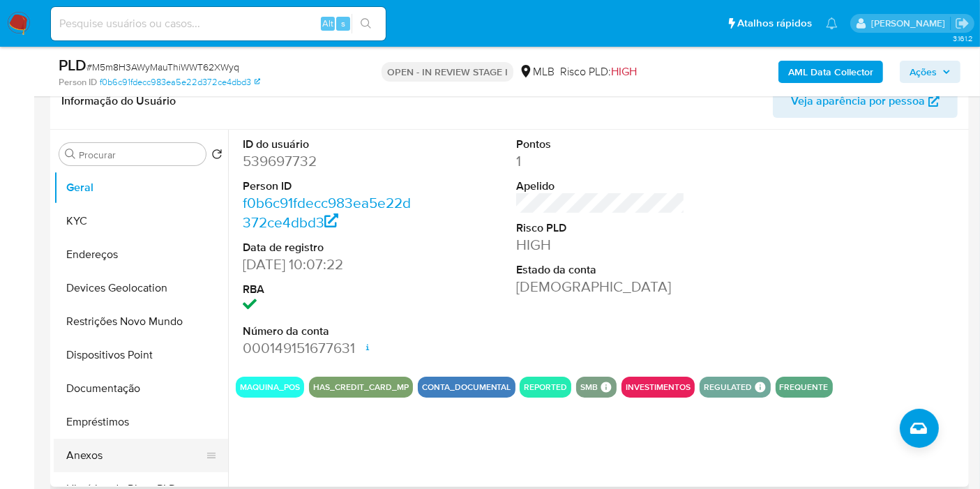 The height and width of the screenshot is (489, 980). I want to click on dt: ID do usuário, so click(327, 145).